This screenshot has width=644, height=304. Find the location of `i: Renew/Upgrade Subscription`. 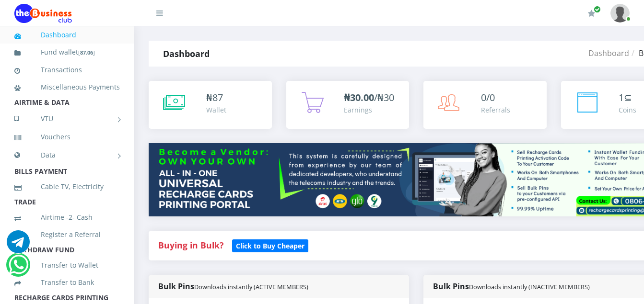

i: Renew/Upgrade Subscription is located at coordinates (591, 13).